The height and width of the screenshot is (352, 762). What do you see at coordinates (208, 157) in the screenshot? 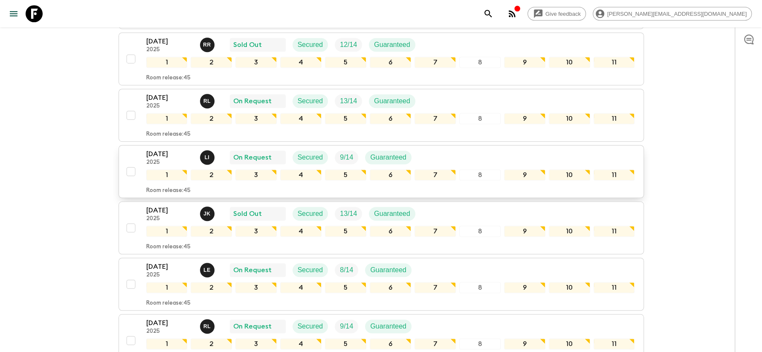
I see `button: LI` at bounding box center [208, 157].